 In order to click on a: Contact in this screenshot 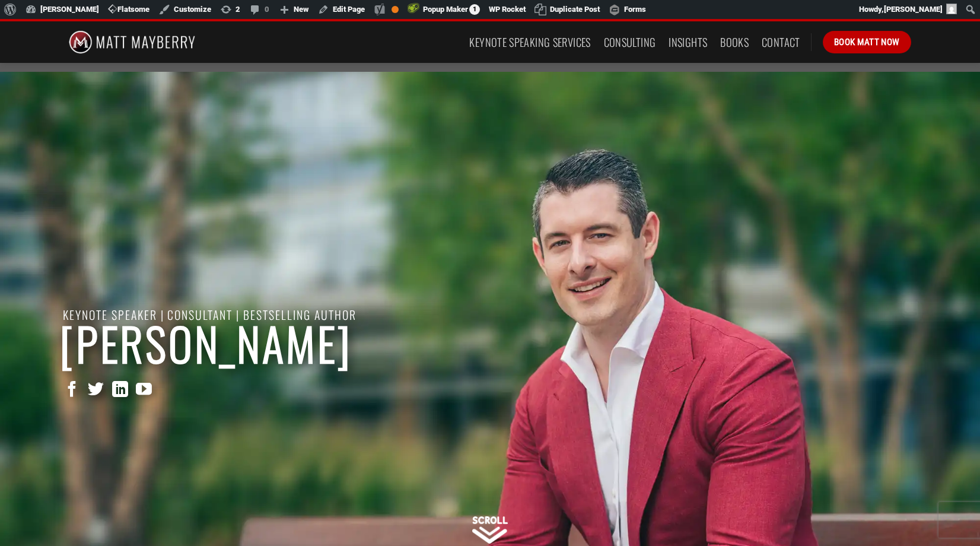, I will do `click(781, 42)`.